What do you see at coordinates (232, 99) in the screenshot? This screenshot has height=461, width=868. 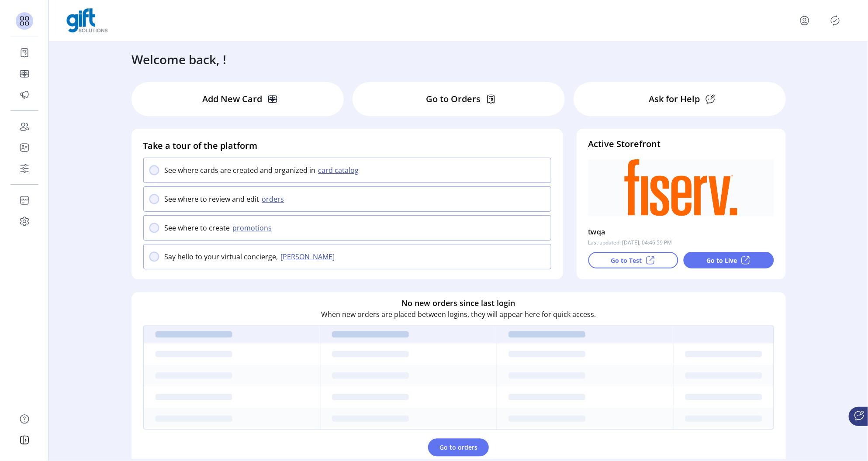 I see `p: Add New Card` at bounding box center [232, 99].